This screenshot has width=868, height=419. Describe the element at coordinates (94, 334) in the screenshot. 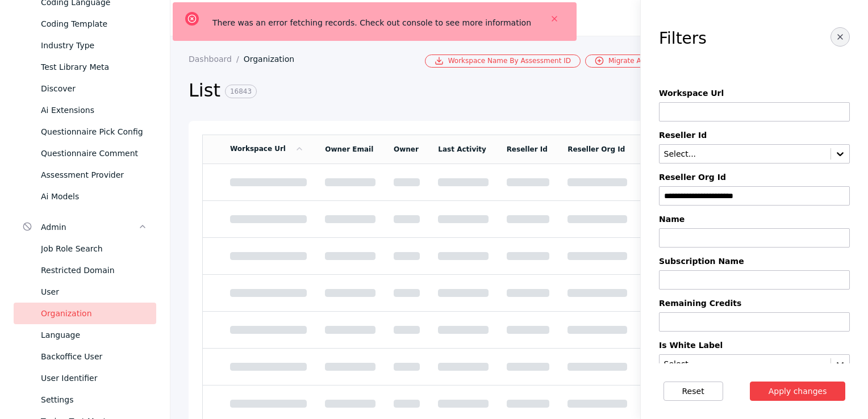

I see `div: Language` at that location.